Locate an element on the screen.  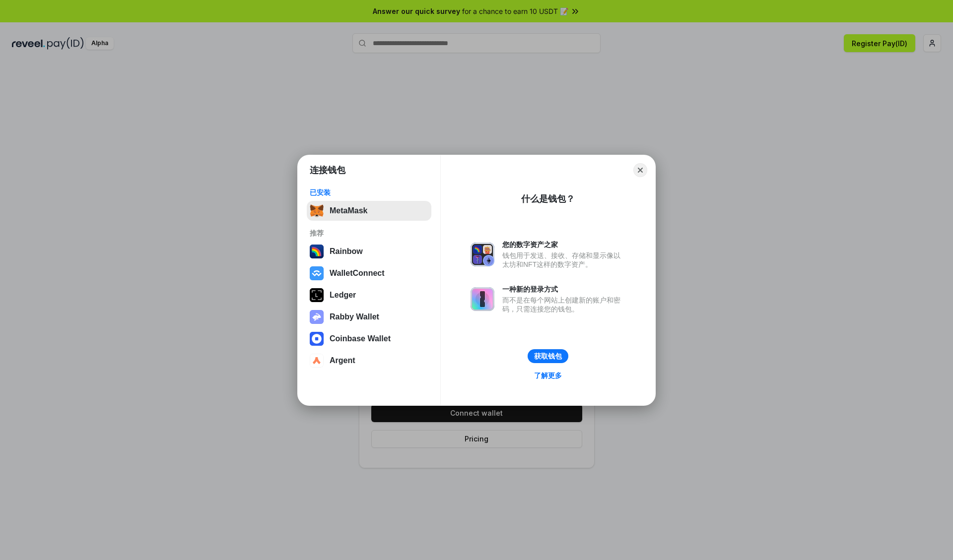
div: 了解更多 is located at coordinates (548, 375).